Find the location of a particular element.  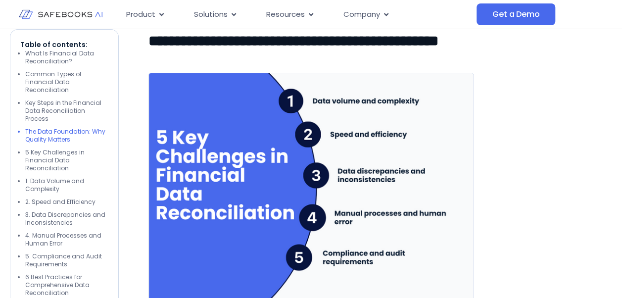

li: Key Steps in the Financial Data Reconciliation Process is located at coordinates (67, 111).